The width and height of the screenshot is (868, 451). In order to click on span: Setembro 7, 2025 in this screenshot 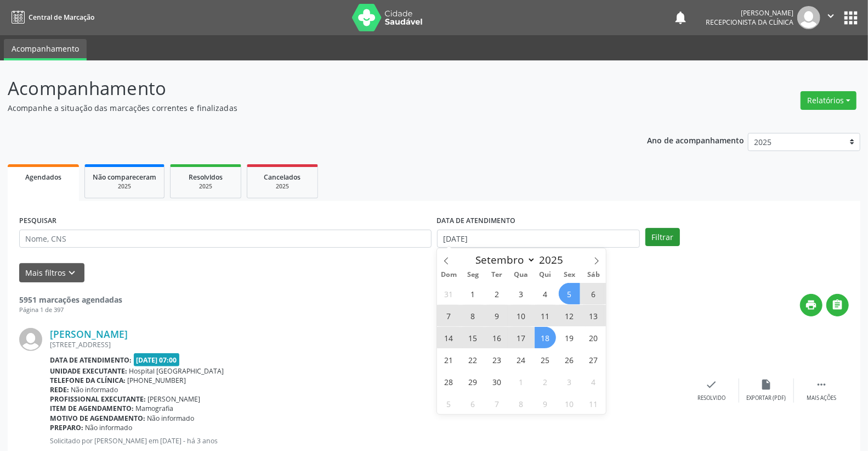, I will do `click(449, 315)`.